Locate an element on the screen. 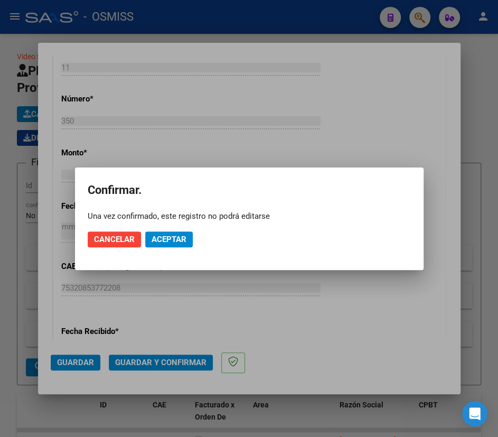 Image resolution: width=498 pixels, height=437 pixels. button: Cancelar is located at coordinates (114, 239).